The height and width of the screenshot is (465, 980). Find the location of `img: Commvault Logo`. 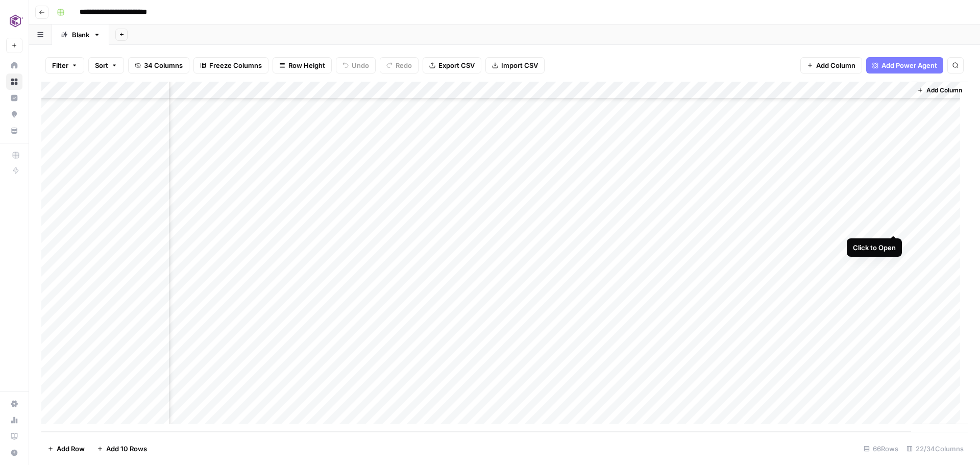

img: Commvault Logo is located at coordinates (16, 21).